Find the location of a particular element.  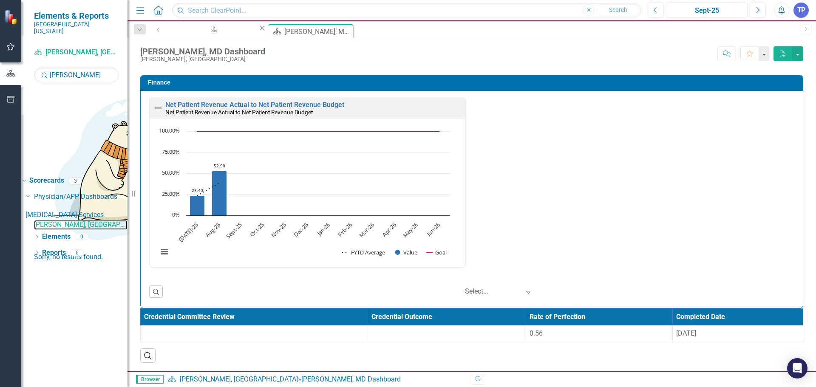

text: Dec-25 is located at coordinates (301, 230).